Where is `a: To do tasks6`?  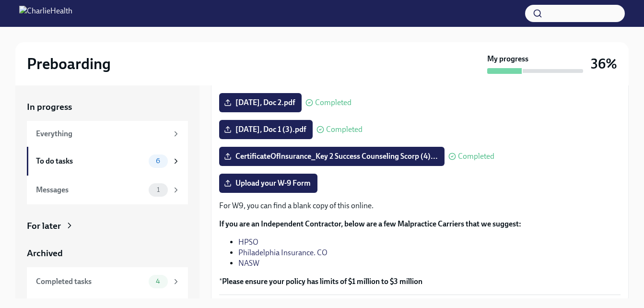 a: To do tasks6 is located at coordinates (107, 161).